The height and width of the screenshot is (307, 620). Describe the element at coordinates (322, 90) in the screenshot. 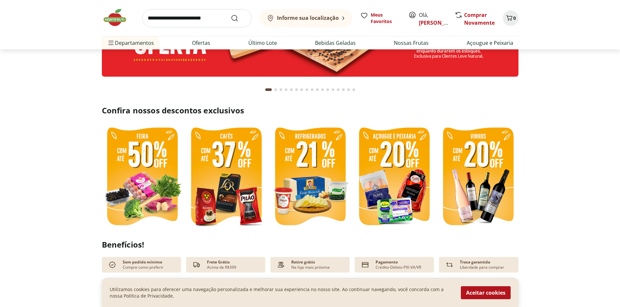

I see `button: Go to page 11 from fs-carousel` at that location.